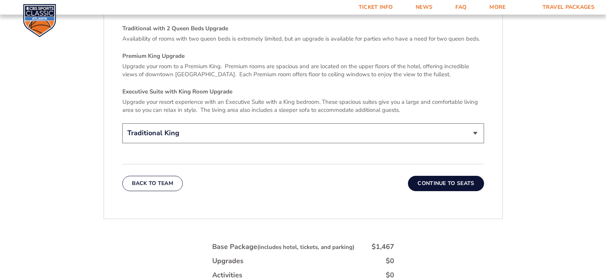 The height and width of the screenshot is (280, 606). I want to click on div: $1,467, so click(383, 246).